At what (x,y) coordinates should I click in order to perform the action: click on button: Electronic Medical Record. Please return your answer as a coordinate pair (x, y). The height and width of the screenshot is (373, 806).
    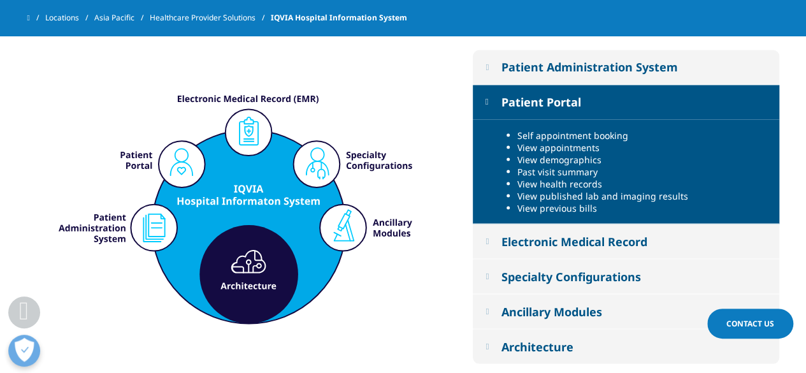
    Looking at the image, I should click on (625, 241).